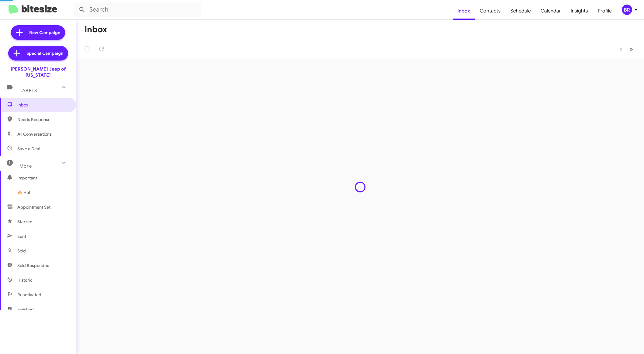 Image resolution: width=644 pixels, height=354 pixels. I want to click on span: Appointment Set, so click(34, 207).